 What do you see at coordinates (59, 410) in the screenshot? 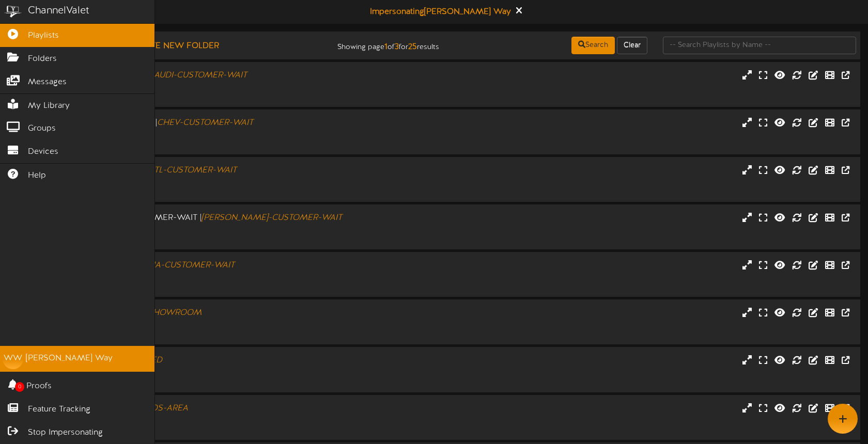
I see `span: Feature Tracking` at bounding box center [59, 410].